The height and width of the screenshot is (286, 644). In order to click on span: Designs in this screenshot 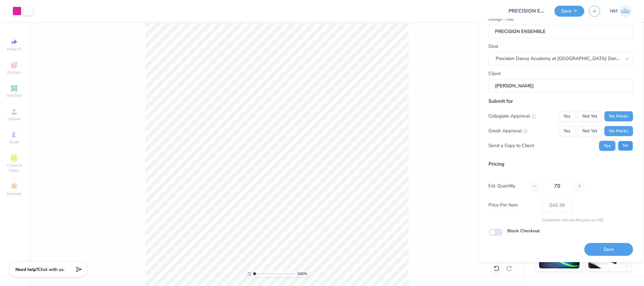, I will do `click(14, 72)`.